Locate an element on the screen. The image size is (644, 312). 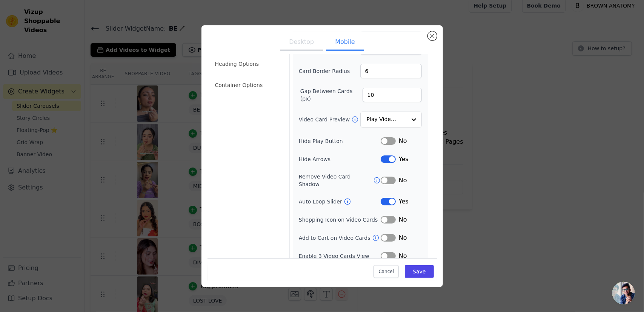
li: Container Options is located at coordinates (248, 85).